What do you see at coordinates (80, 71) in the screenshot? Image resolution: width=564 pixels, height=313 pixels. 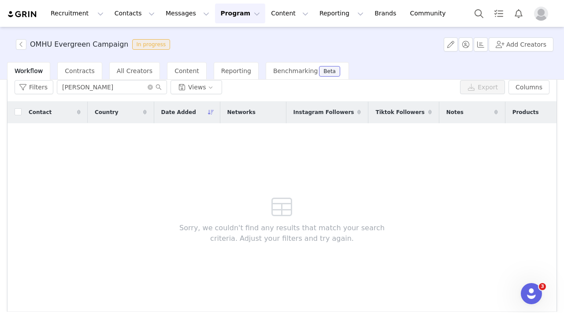 I see `span: Contracts` at bounding box center [80, 71].